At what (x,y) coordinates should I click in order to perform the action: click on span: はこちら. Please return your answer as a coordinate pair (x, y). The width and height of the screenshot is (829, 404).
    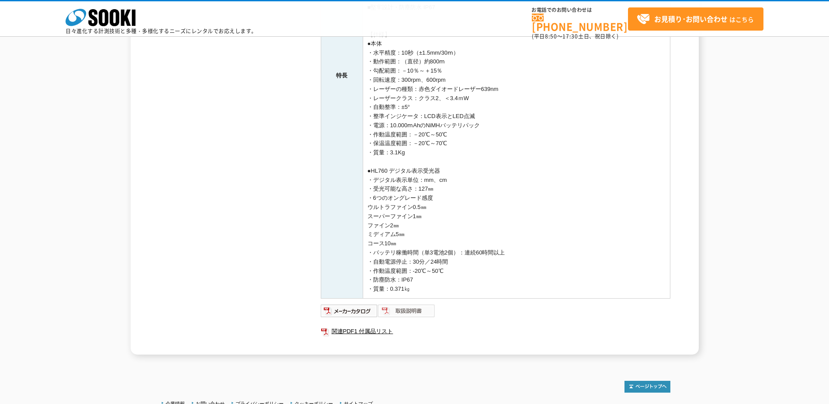
    Looking at the image, I should click on (695, 19).